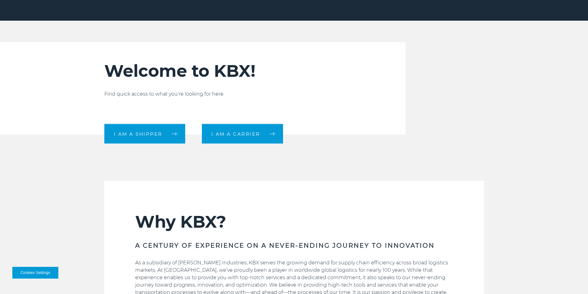 The width and height of the screenshot is (588, 294). I want to click on h2: Welcome to KBX!, so click(236, 71).